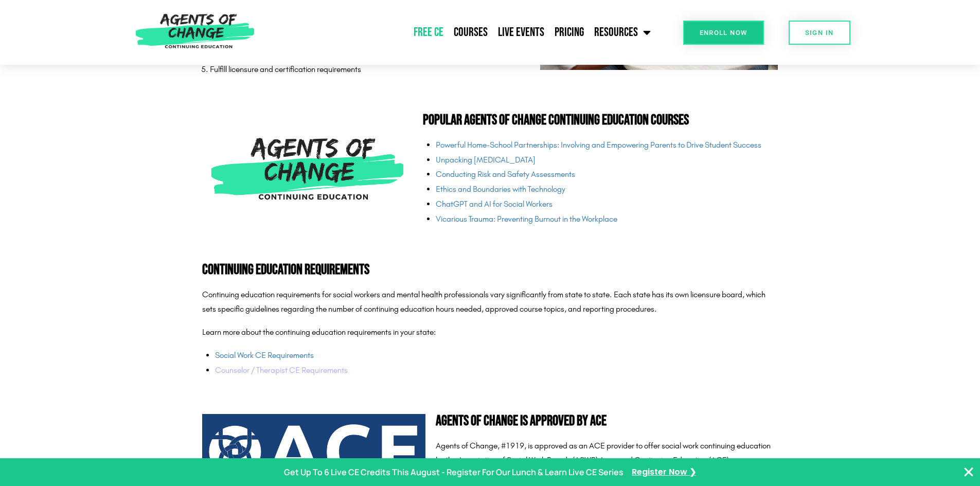 The image size is (980, 486). I want to click on p: Continuing education requirements for social workers and mental health professionals vary signifi..., so click(490, 302).